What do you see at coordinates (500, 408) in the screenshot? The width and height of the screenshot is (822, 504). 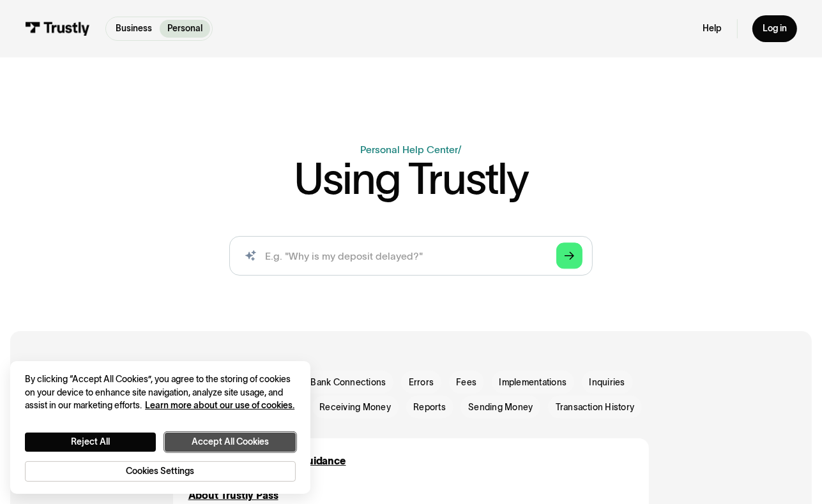 I see `span: Sending Money` at bounding box center [500, 408].